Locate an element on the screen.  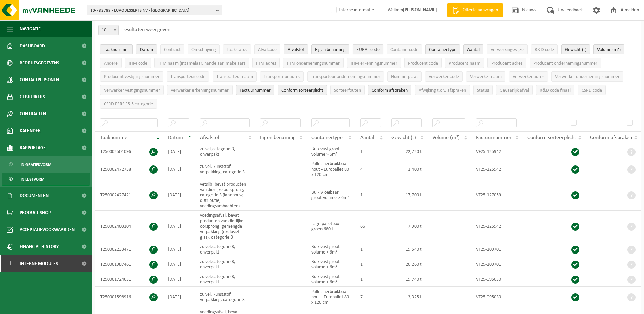
button: AndereAndere: Activate to sort is located at coordinates (110, 63).